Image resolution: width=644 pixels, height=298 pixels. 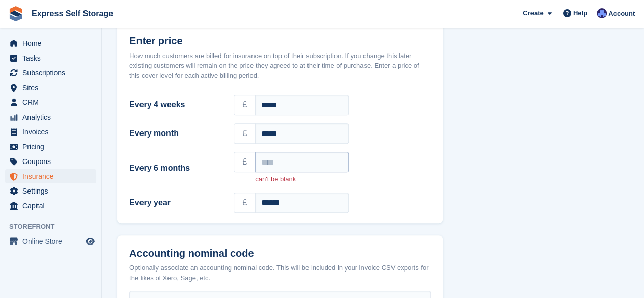 I want to click on h2: Enter price, so click(x=280, y=41).